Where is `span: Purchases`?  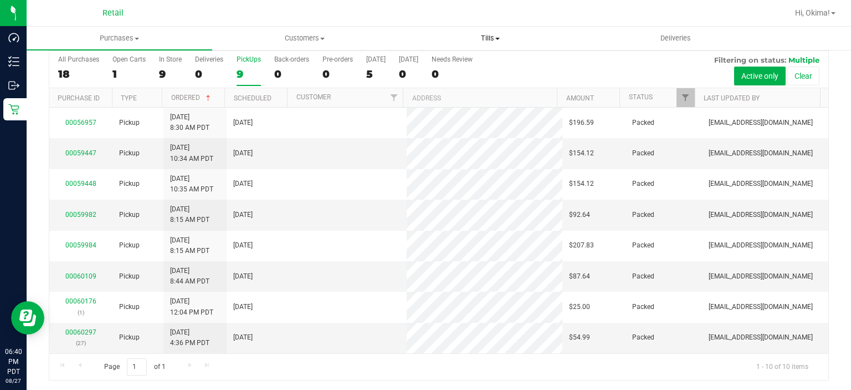 span: Purchases is located at coordinates (119, 38).